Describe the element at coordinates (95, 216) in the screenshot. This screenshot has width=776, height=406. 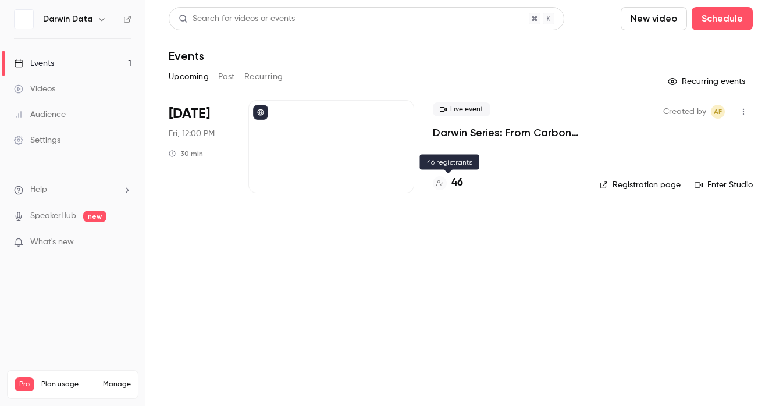
I see `span: new` at that location.